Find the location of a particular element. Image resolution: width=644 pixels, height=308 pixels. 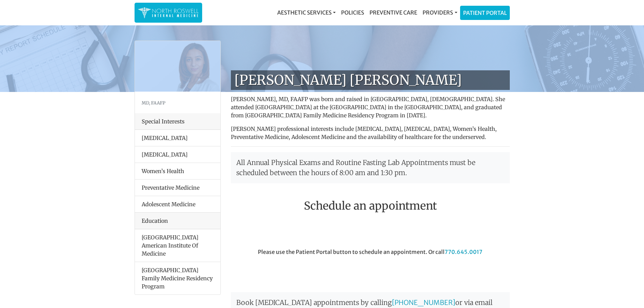

li: Adolescent Medicine is located at coordinates (177, 204).